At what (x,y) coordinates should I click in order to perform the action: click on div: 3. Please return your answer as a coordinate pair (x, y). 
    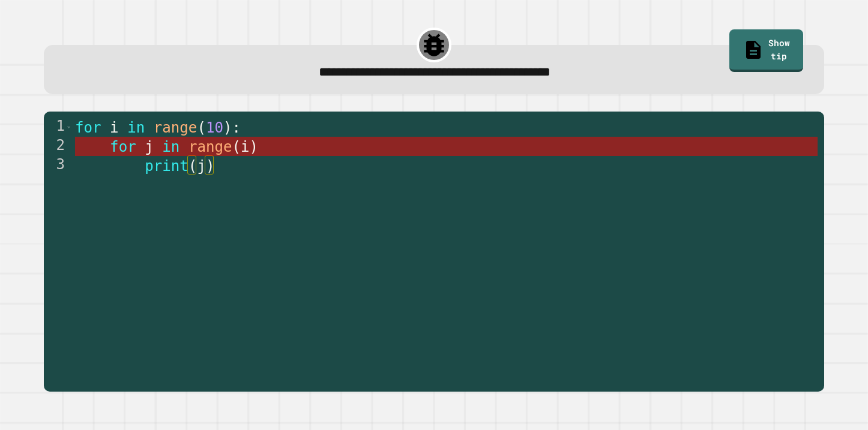
    Looking at the image, I should click on (58, 165).